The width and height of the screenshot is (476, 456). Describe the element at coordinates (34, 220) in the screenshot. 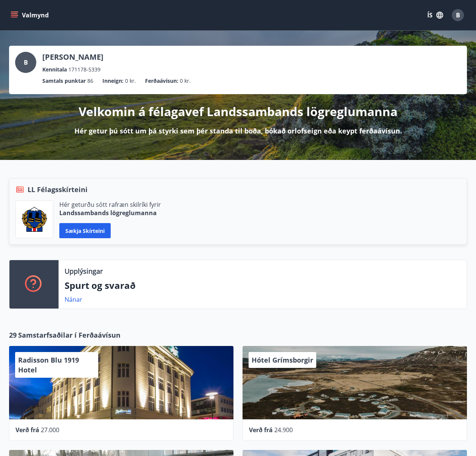

I see `img: 1cqKbADZNYZ4wXUG0EC2JmCwhQh0Y6EN22Kw4FTY.png` at that location.